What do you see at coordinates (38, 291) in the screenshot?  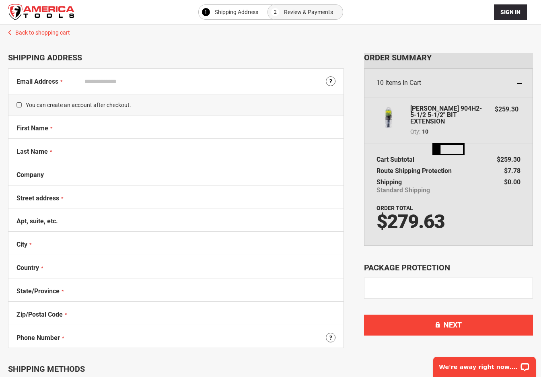 I see `span: State/Province` at bounding box center [38, 291].